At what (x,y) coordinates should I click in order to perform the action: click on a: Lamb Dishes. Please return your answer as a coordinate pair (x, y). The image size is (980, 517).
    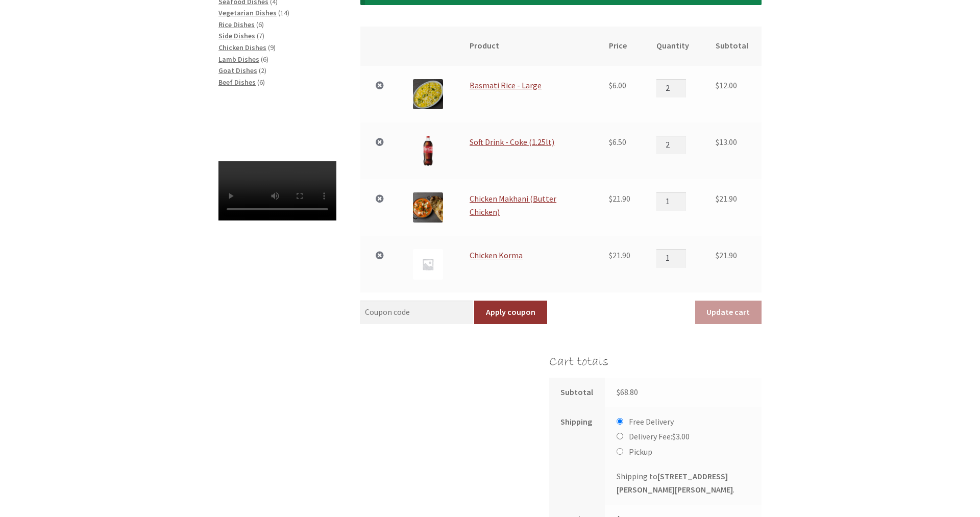
    Looking at the image, I should click on (239, 59).